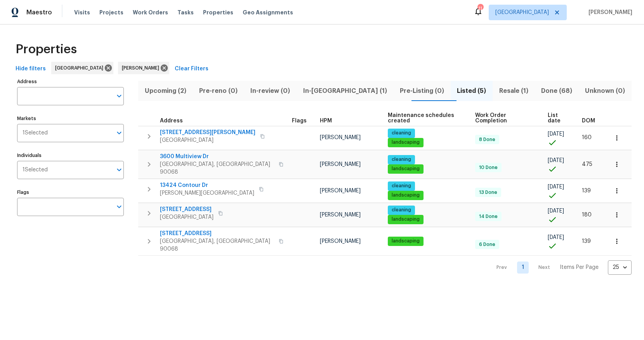 The height and width of the screenshot is (340, 644). I want to click on span: List date, so click(558, 118).